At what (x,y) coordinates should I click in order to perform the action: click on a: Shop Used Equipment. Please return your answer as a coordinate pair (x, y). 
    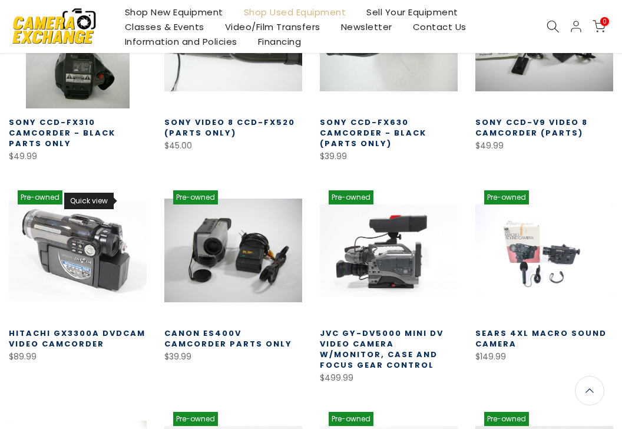
    Looking at the image, I should click on (295, 12).